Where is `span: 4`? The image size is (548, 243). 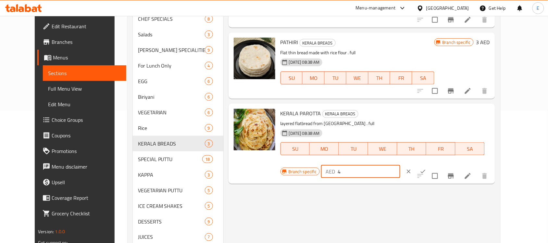 span: 4 is located at coordinates (209, 66).